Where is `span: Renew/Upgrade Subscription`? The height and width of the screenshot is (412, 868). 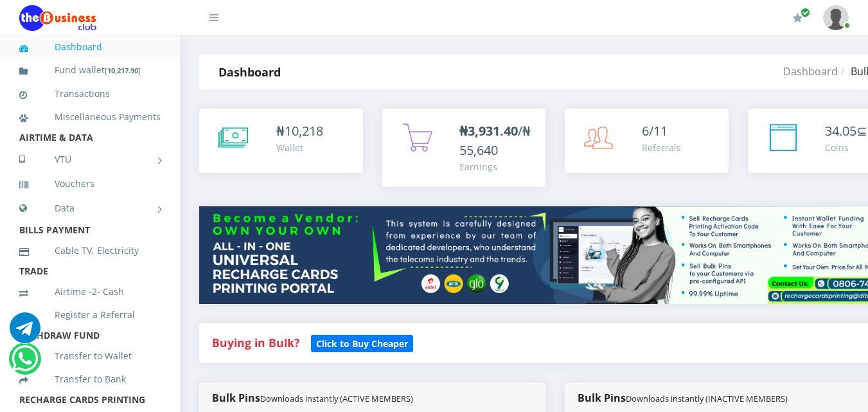
span: Renew/Upgrade Subscription is located at coordinates (805, 12).